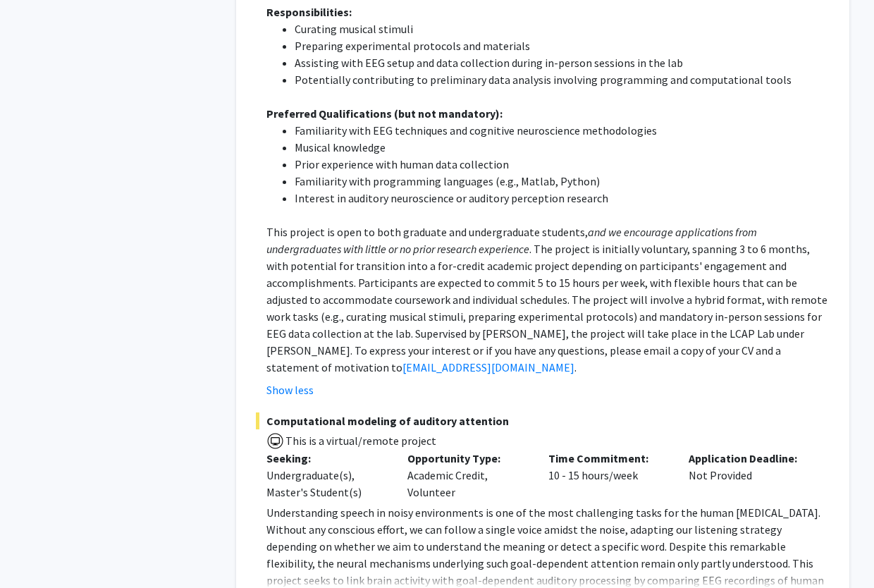 This screenshot has height=588, width=874. I want to click on div: 10 - 15 hours/week, so click(608, 475).